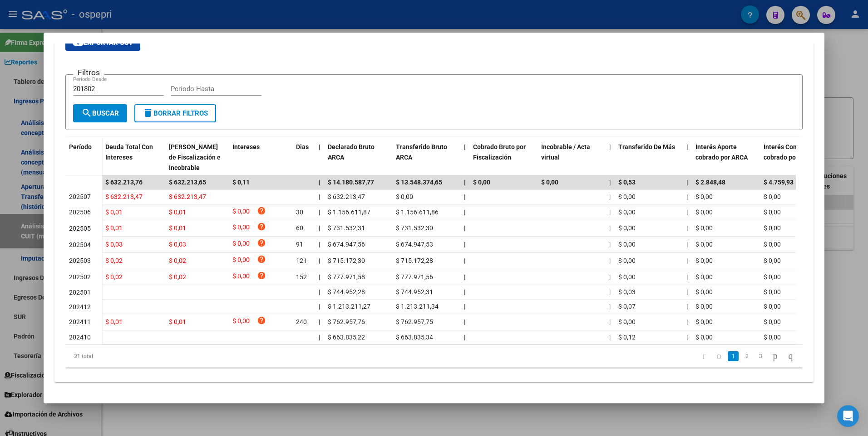 The height and width of the screenshot is (436, 868). Describe the element at coordinates (627, 338) in the screenshot. I see `span: $ 0,12` at that location.